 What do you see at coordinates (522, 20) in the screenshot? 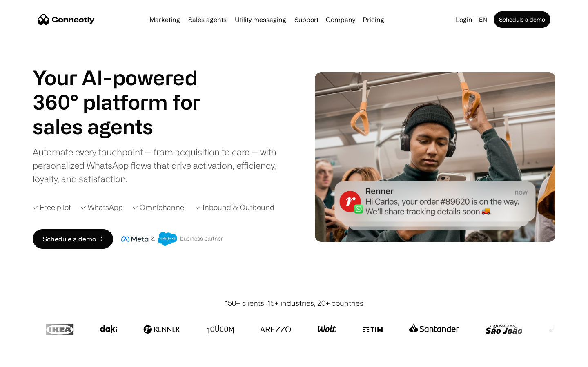
I see `a: Schedule a demo` at bounding box center [522, 20].